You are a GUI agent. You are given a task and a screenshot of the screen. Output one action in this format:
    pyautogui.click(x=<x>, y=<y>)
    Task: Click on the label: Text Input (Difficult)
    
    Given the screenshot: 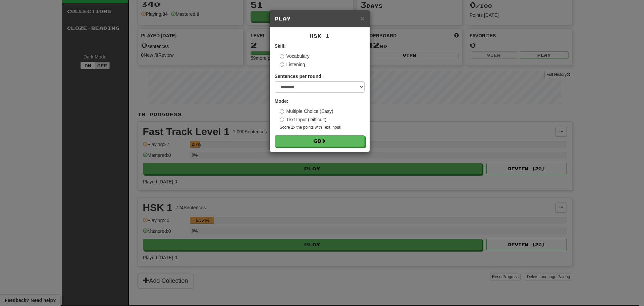 What is the action you would take?
    pyautogui.click(x=303, y=120)
    